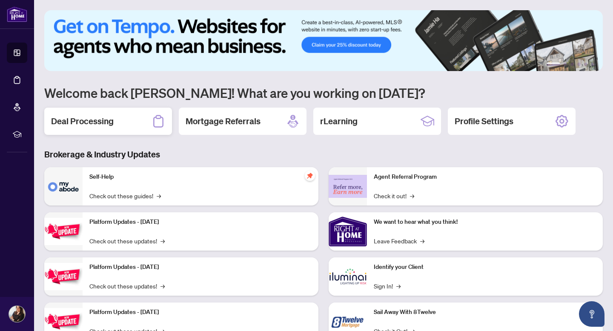  I want to click on h2: Profile Settings, so click(484, 121).